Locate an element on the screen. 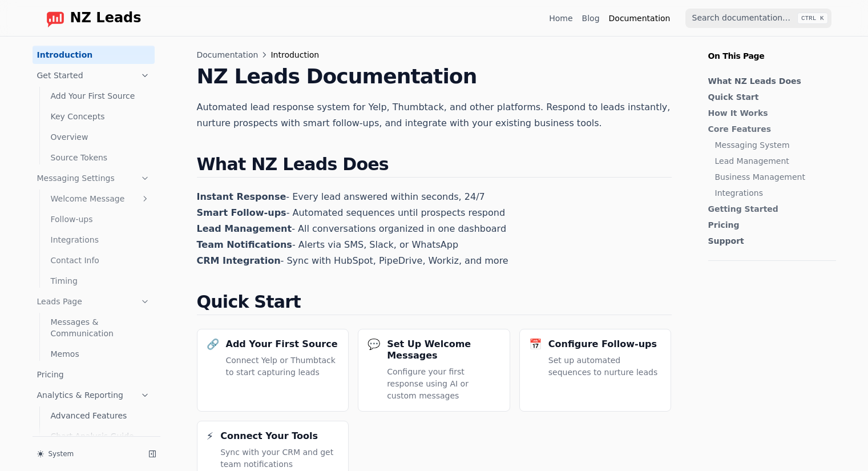  img: logo is located at coordinates (55, 18).